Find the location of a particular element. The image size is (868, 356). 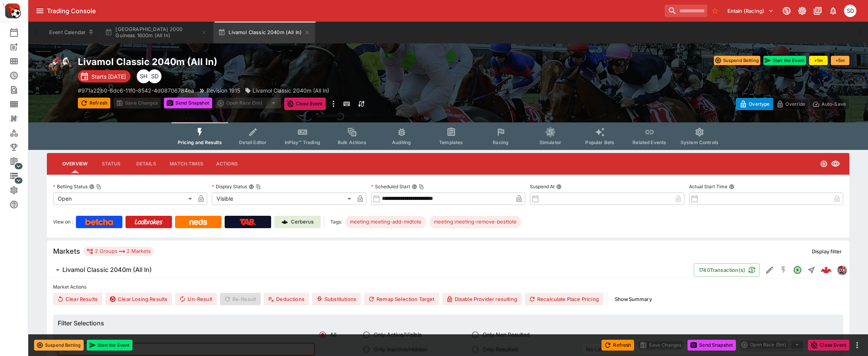

button: +1m is located at coordinates (818, 61).